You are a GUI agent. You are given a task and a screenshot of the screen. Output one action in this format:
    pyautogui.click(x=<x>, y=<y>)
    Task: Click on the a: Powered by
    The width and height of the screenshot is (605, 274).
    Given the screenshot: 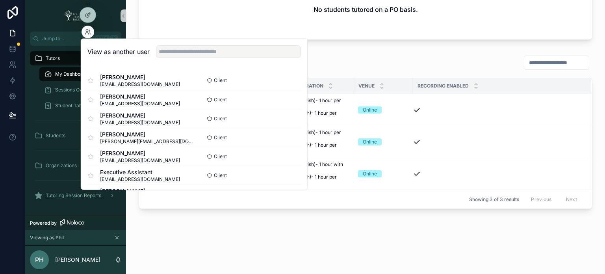 What is the action you would take?
    pyautogui.click(x=76, y=223)
    